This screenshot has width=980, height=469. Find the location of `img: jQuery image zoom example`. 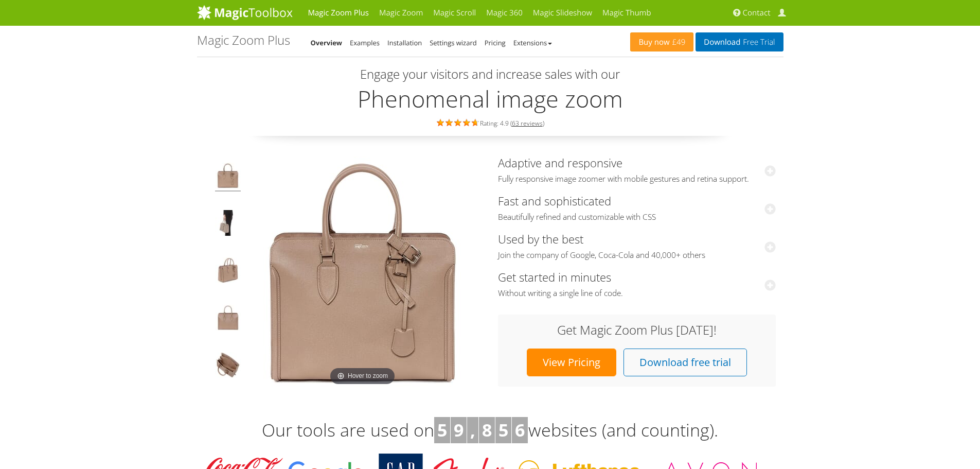

img: jQuery image zoom example is located at coordinates (228, 272).